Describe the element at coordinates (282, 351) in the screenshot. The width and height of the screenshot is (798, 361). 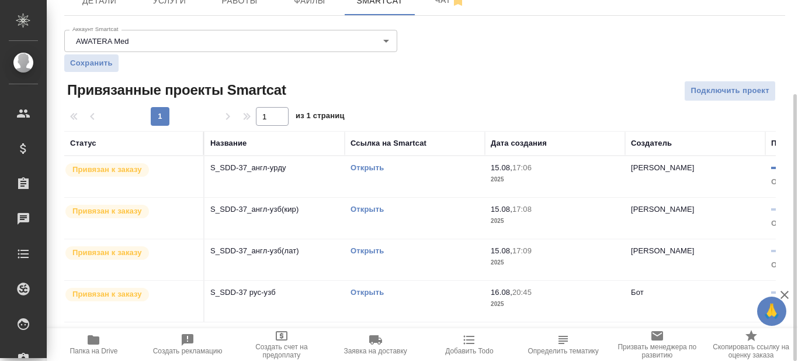
I see `span: Создать счет на предоплату` at that location.